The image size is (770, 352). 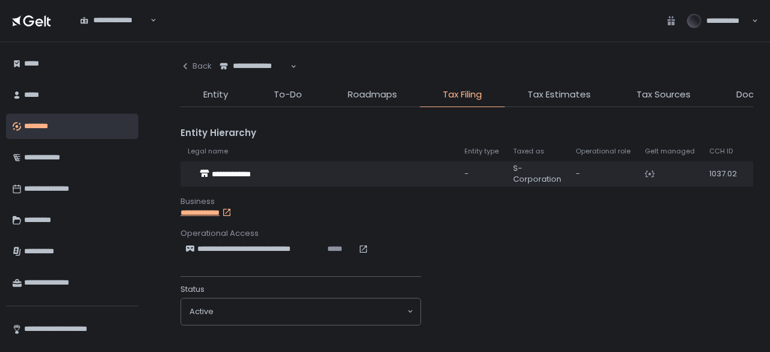 I want to click on span: Taxed as, so click(x=529, y=151).